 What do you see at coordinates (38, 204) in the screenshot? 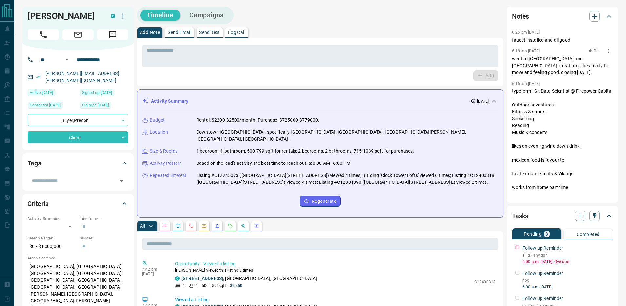
I see `h2: Criteria` at bounding box center [38, 204].